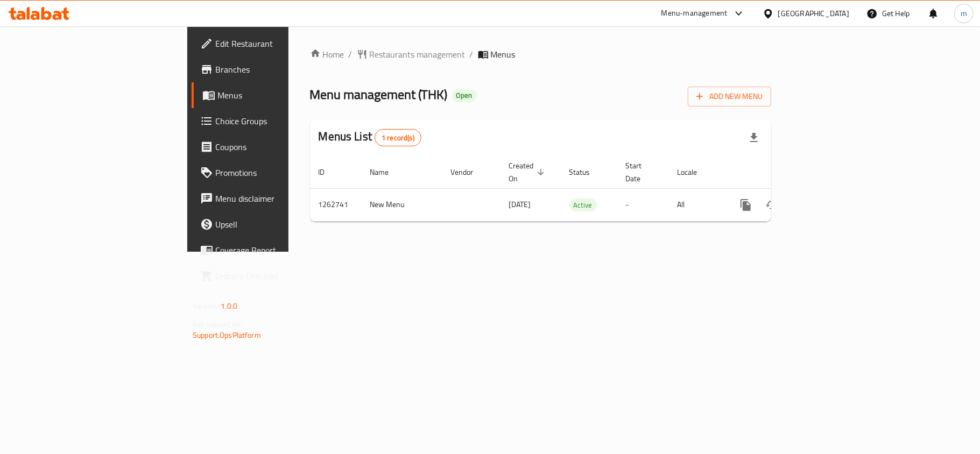  What do you see at coordinates (583, 205) in the screenshot?
I see `span: Active` at bounding box center [583, 205].